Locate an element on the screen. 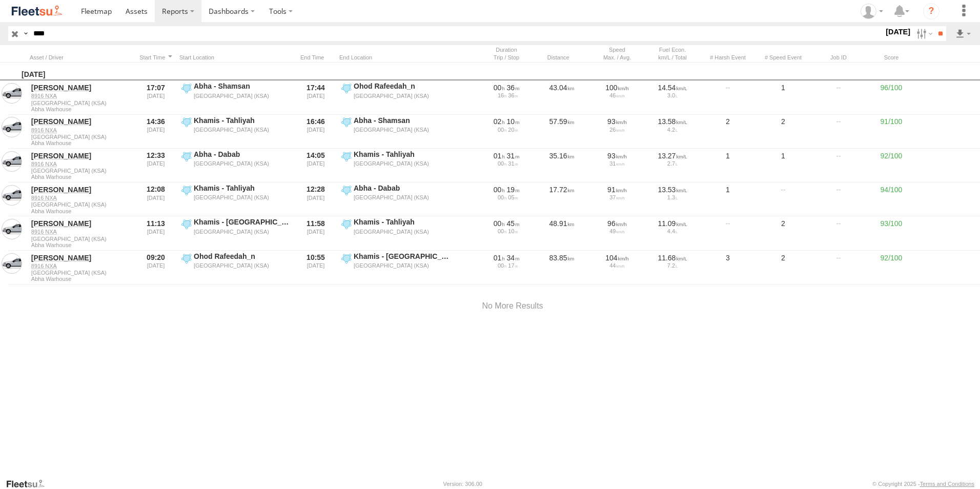 The image size is (980, 489). a: Terms and Conditions is located at coordinates (948, 484).